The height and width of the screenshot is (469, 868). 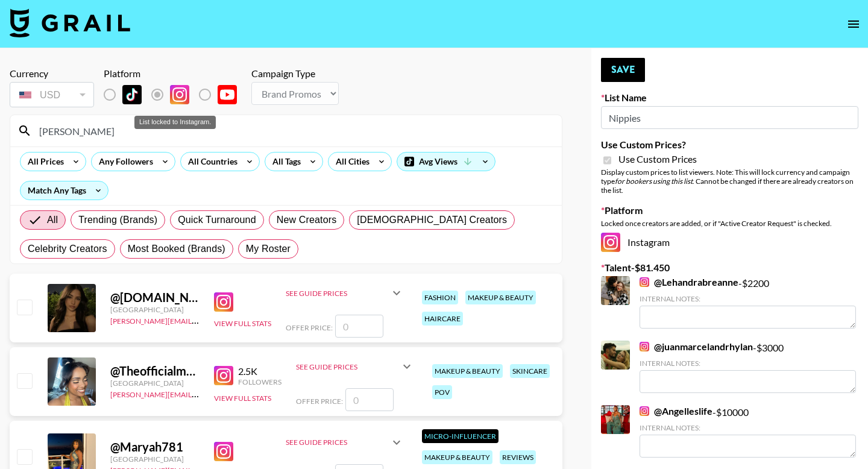 I want to click on span: Trending (Brands), so click(x=118, y=220).